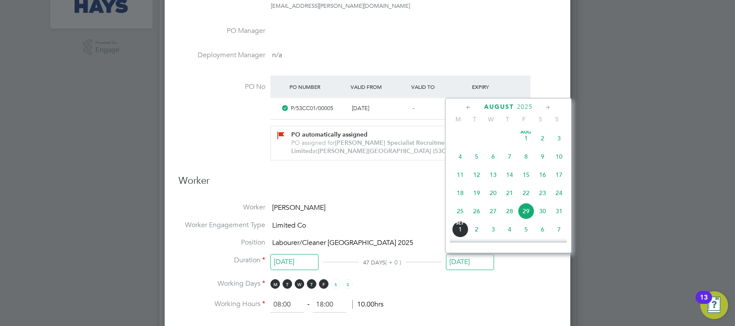 The image size is (735, 326). I want to click on span: 47 DAYS, so click(374, 262).